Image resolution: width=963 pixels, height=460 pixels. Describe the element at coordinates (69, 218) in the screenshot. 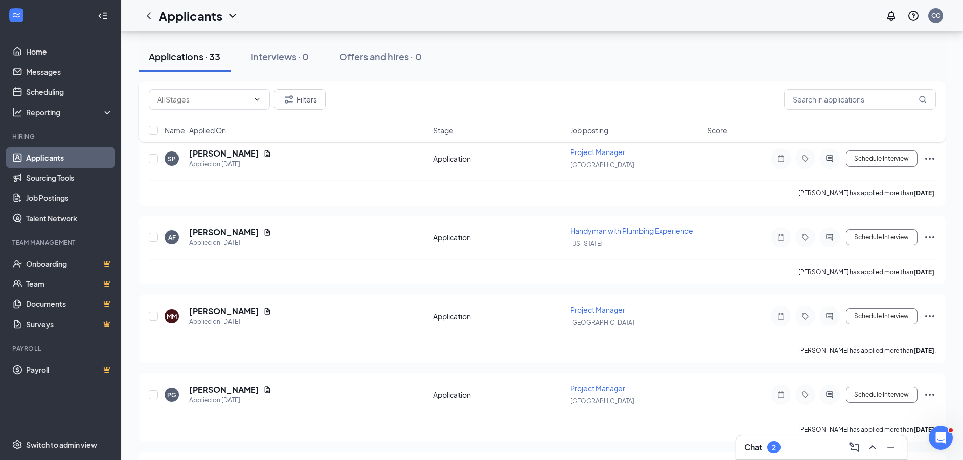

I see `a: Talent Network` at that location.